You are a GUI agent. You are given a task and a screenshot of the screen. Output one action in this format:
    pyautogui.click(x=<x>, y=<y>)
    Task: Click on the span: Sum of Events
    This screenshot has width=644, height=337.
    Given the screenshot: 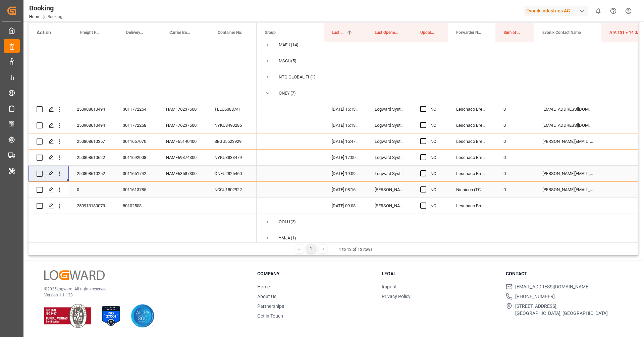 What is the action you would take?
    pyautogui.click(x=512, y=32)
    